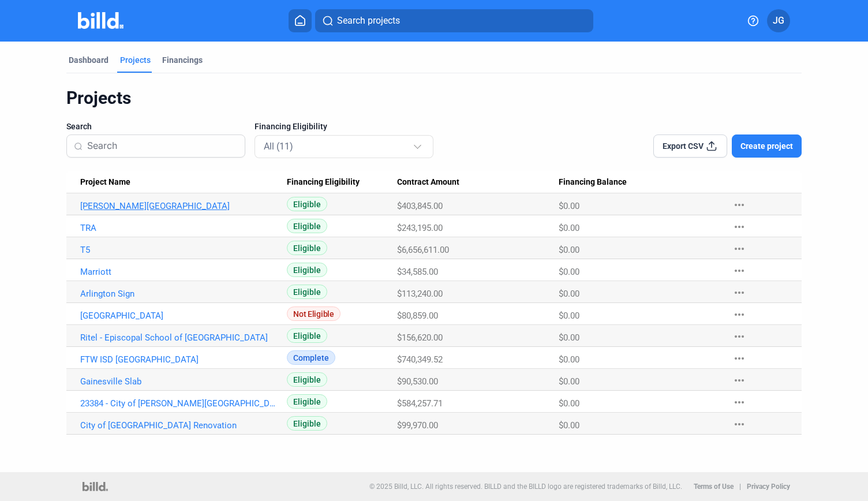 Image resolution: width=868 pixels, height=501 pixels. What do you see at coordinates (177, 272) in the screenshot?
I see `a: Marriott` at bounding box center [177, 272].